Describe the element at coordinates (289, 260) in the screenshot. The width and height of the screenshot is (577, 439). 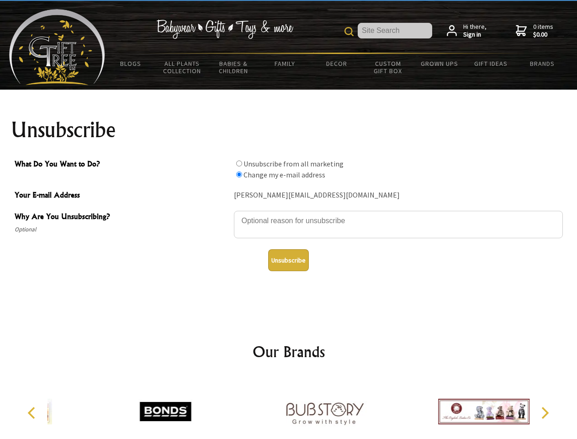
I see `button: Unsubscribe` at that location.